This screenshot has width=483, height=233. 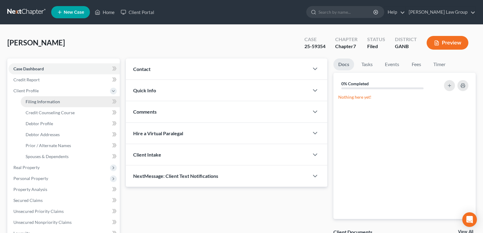 What do you see at coordinates (70, 146) in the screenshot?
I see `a: Prior / Alternate Names` at bounding box center [70, 146].